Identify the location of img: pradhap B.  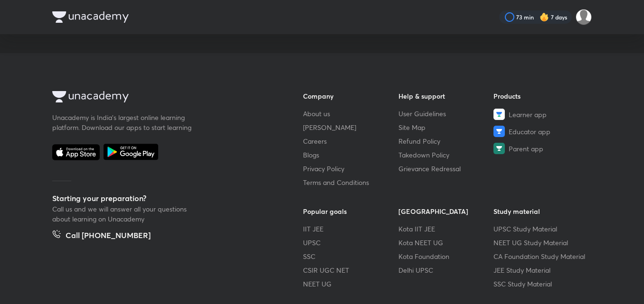
(583, 17).